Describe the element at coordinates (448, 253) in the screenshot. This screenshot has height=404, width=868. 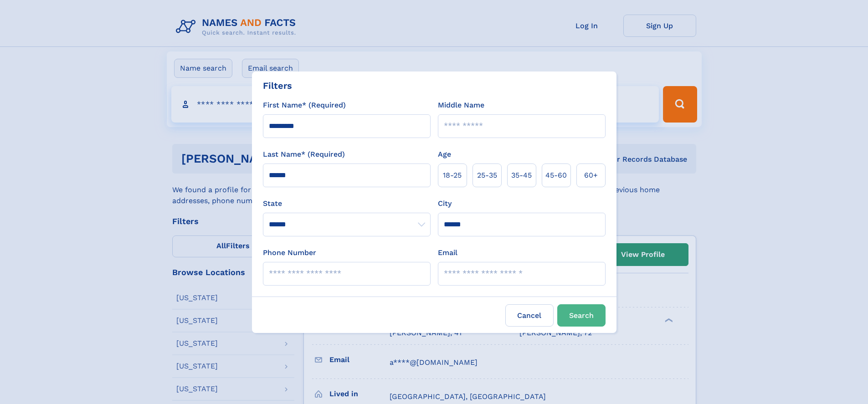
I see `label: Email` at that location.